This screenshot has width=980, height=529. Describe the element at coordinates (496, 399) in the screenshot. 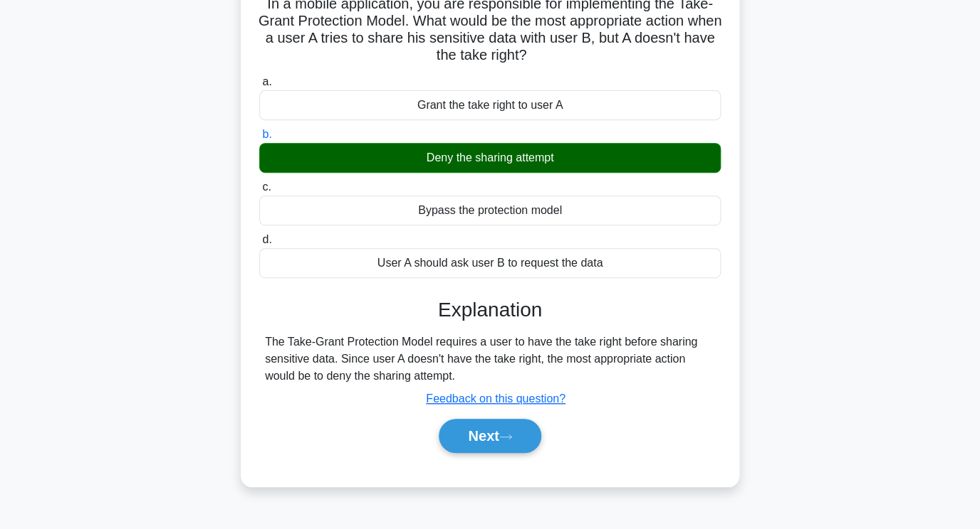

I see `a: Feedback on this question?` at that location.